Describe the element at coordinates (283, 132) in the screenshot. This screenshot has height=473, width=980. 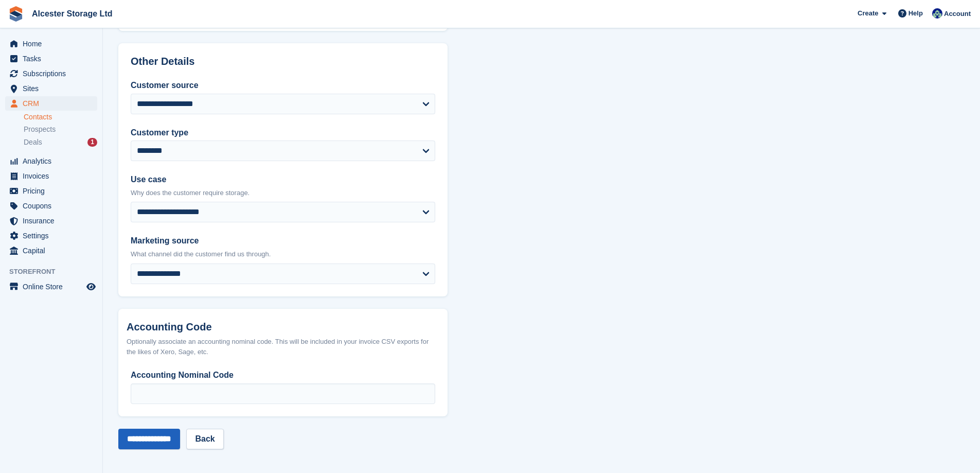
I see `label: Customer type` at that location.